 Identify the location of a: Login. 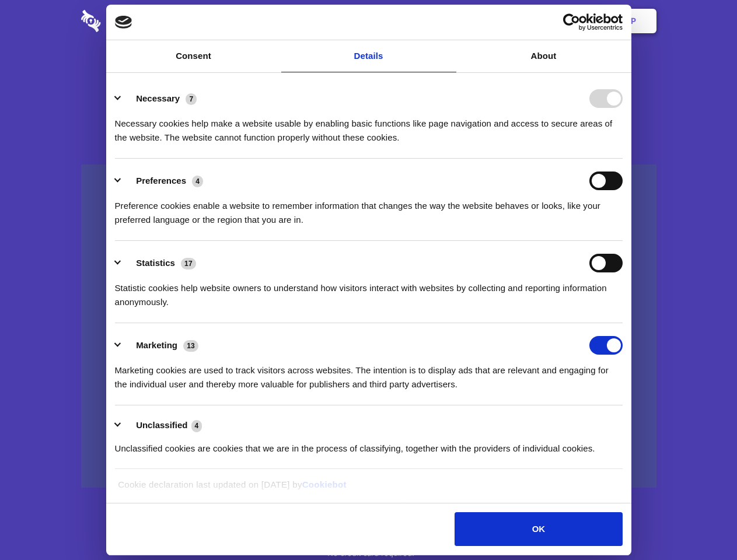
(555, 21).